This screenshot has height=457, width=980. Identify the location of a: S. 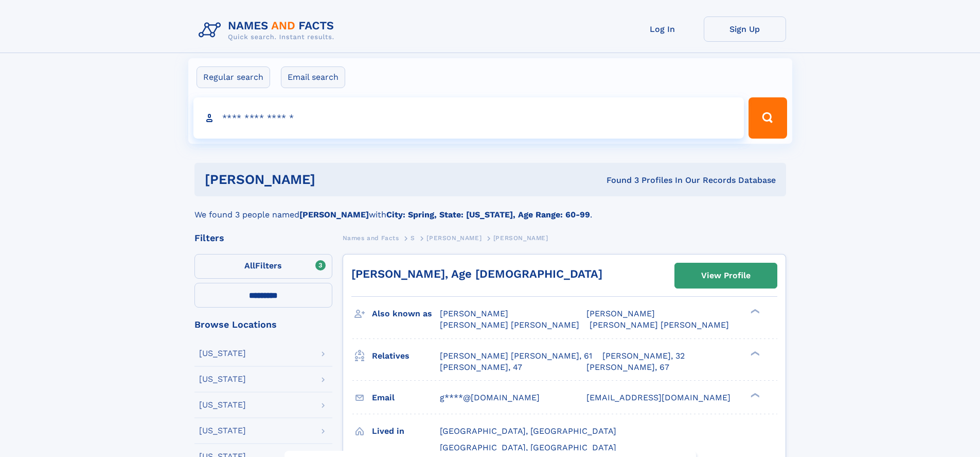
(413, 238).